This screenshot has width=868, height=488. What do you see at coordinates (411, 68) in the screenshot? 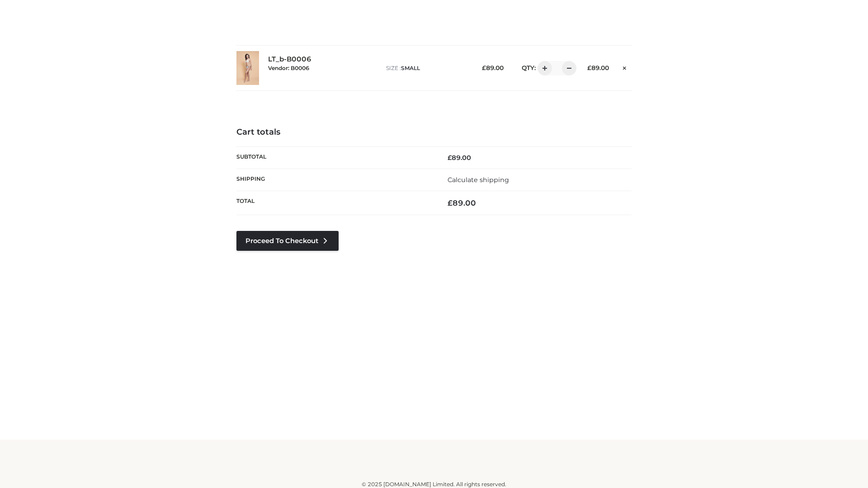
I see `span: SMALL` at bounding box center [411, 68].